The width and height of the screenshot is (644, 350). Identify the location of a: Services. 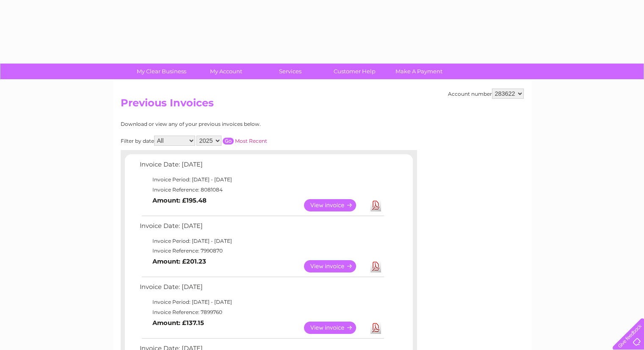
(290, 71).